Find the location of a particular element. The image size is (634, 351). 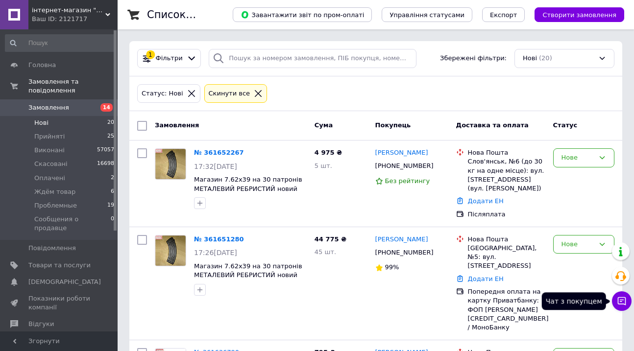

span: (20) is located at coordinates (546, 58).